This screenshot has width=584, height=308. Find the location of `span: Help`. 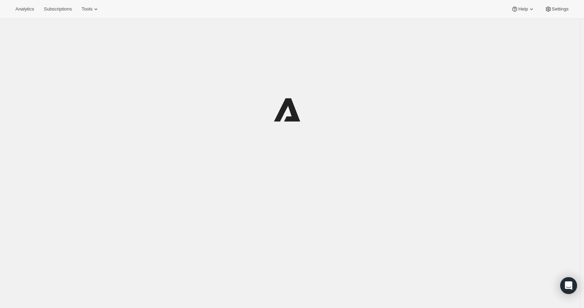

span: Help is located at coordinates (523, 9).